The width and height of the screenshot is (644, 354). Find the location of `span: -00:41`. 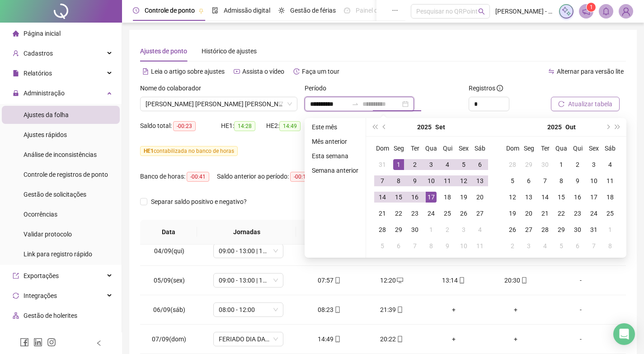

span: -00:41 is located at coordinates (198, 177).